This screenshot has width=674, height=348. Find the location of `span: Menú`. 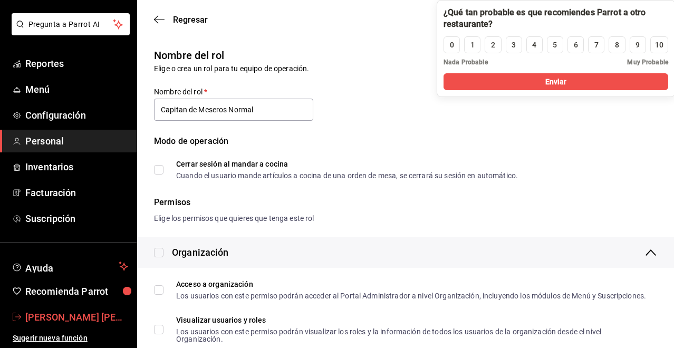

span: Menú is located at coordinates (77, 89).